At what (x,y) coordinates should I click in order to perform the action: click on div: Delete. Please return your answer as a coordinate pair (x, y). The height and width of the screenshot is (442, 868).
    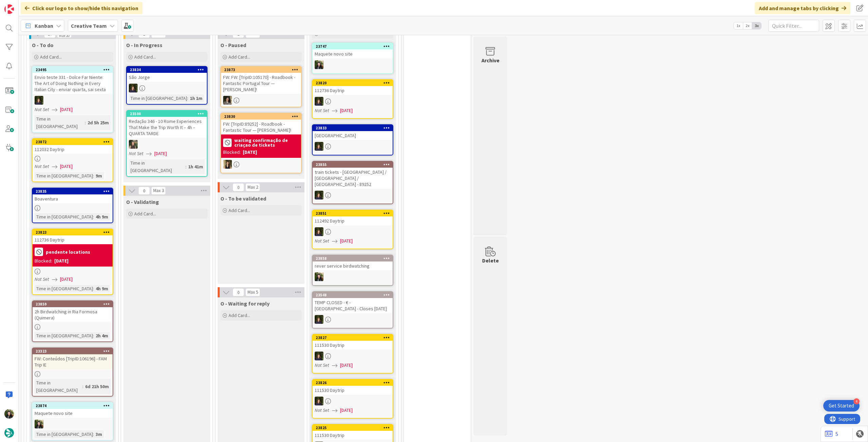
    Looking at the image, I should click on (490, 261).